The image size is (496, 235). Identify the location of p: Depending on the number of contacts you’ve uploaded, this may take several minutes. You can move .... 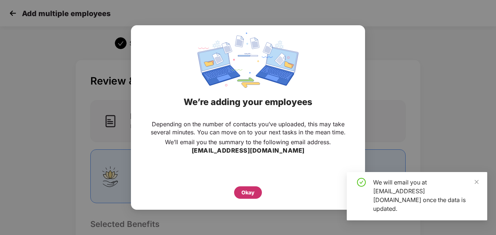
(248, 128).